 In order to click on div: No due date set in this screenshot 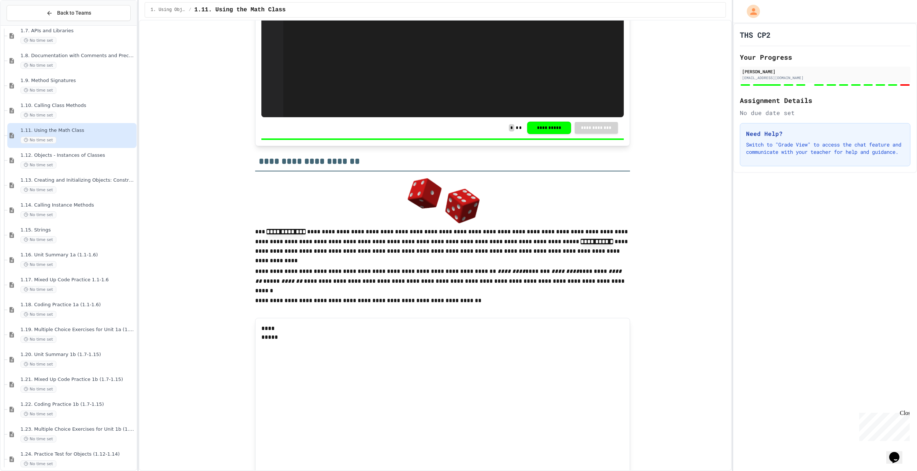, I will do `click(825, 113)`.